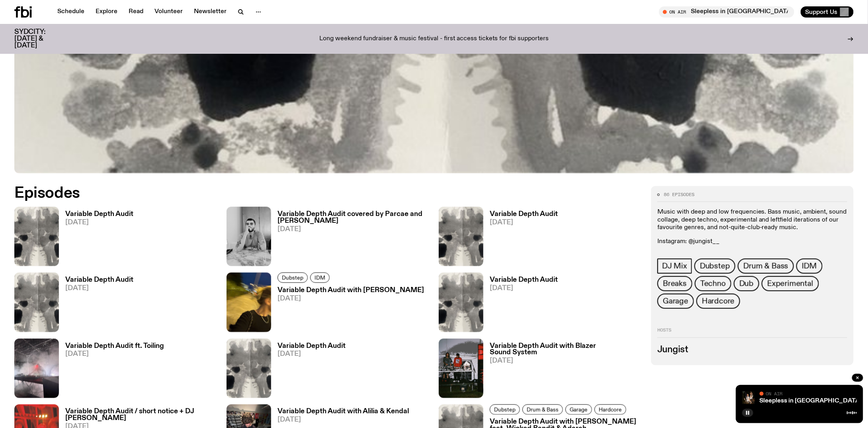 This screenshot has height=428, width=868. What do you see at coordinates (210, 12) in the screenshot?
I see `a: Newsletter` at bounding box center [210, 12].